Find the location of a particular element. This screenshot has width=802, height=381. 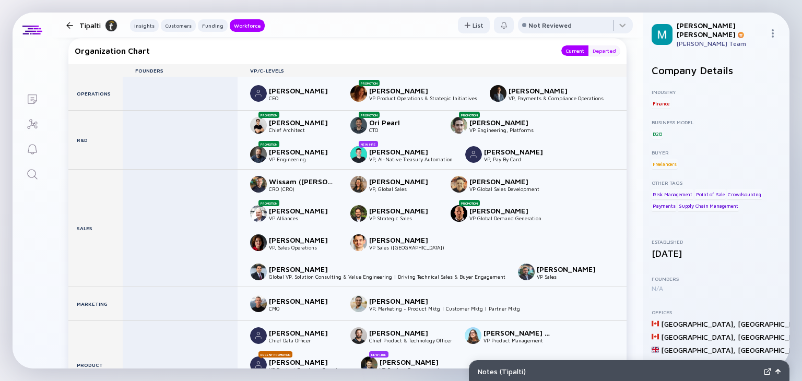

img: Jesse Osborne picture is located at coordinates (459, 184).